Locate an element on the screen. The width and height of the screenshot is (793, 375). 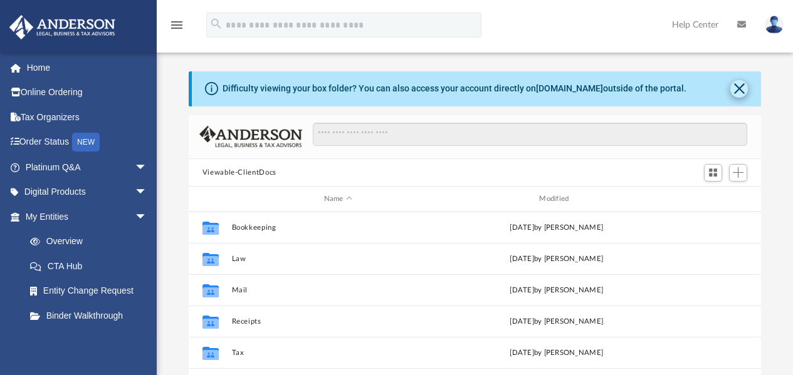
div: NEW is located at coordinates (86, 142).